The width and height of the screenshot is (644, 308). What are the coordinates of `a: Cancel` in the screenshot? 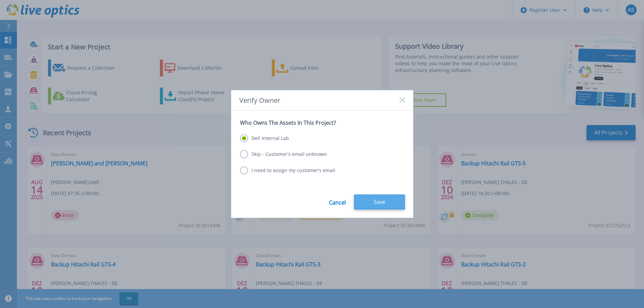 It's located at (337, 202).